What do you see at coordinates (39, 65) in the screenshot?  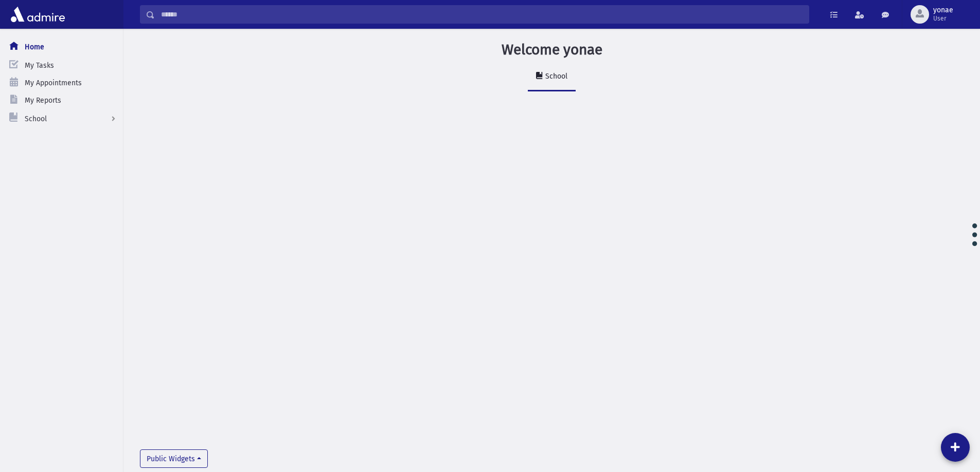 I see `span: My Tasks` at bounding box center [39, 65].